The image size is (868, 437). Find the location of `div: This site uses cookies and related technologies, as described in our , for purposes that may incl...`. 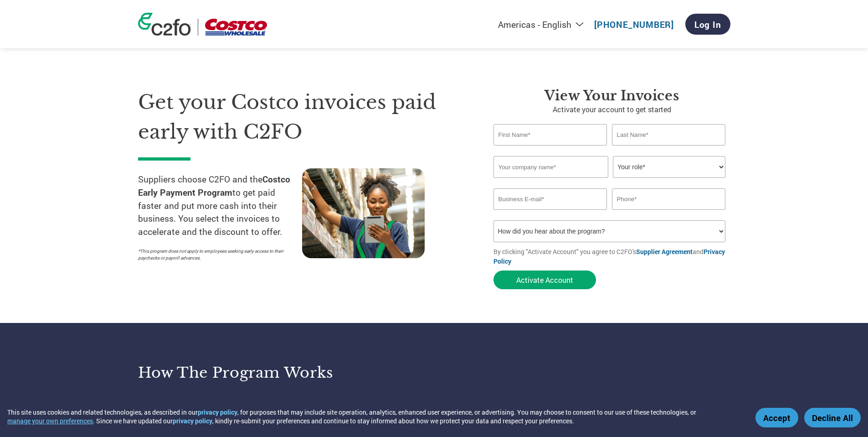

div: This site uses cookies and related technologies, as described in our , for purposes that may incl... is located at coordinates (375, 416).